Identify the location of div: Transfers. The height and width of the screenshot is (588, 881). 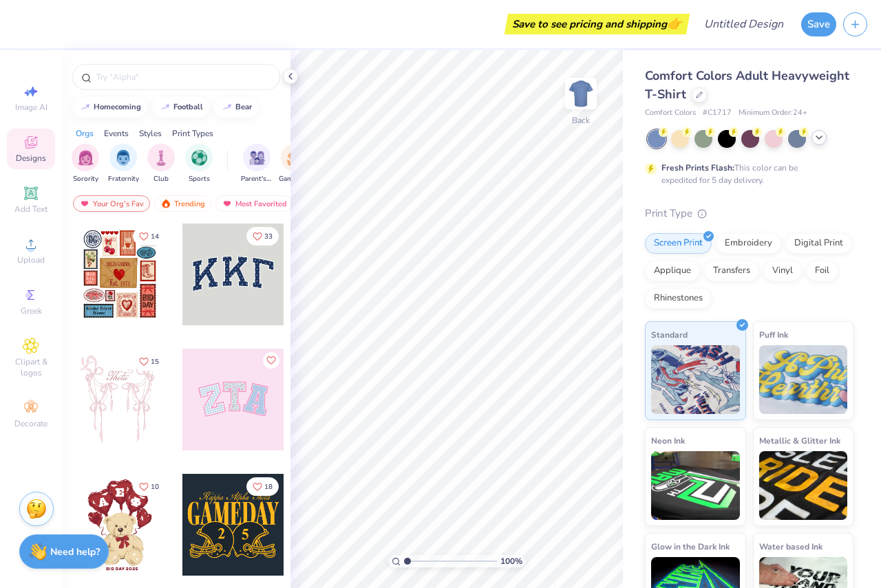
(732, 271).